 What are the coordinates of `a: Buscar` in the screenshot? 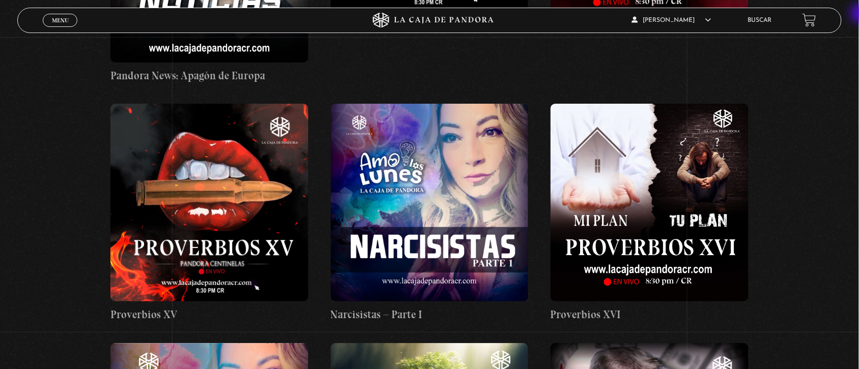 It's located at (760, 20).